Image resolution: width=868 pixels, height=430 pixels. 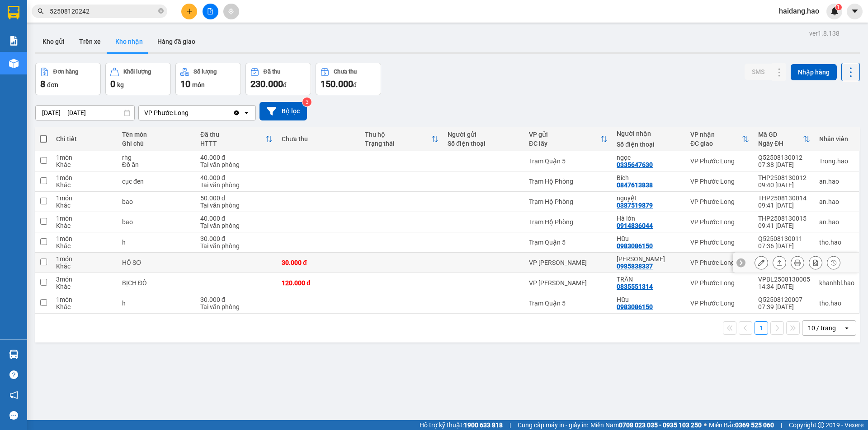 What do you see at coordinates (758, 72) in the screenshot?
I see `button: SMS` at bounding box center [758, 72].